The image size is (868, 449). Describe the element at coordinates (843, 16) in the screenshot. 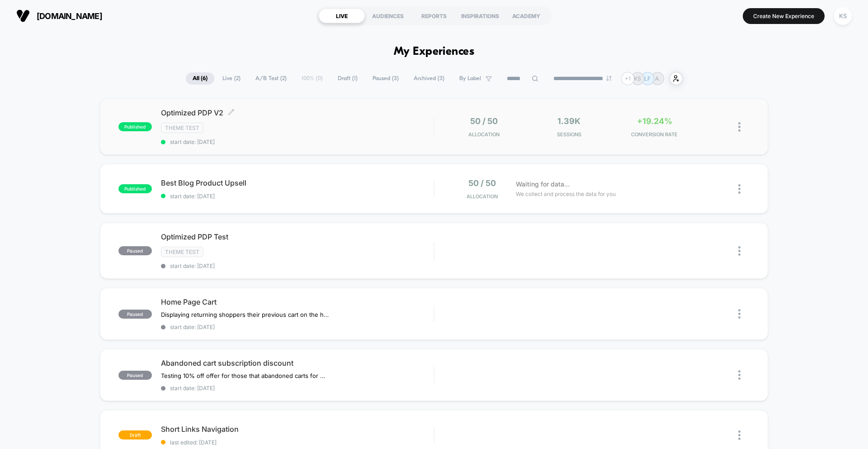

I see `div: KS` at that location.